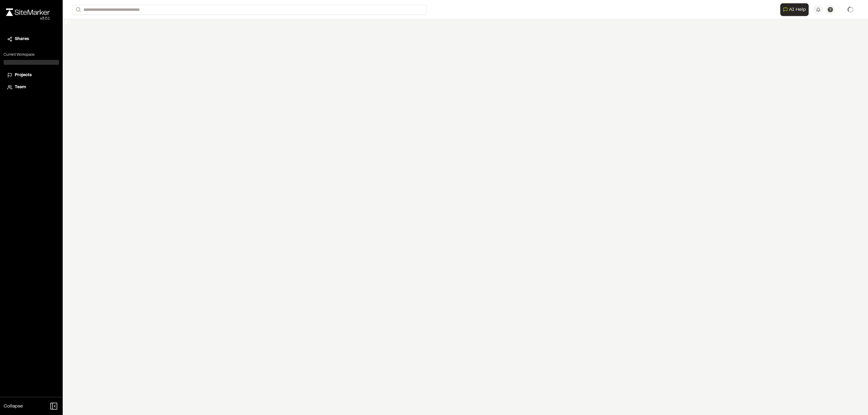  What do you see at coordinates (795, 10) in the screenshot?
I see `button: Open AI Assistant` at bounding box center [795, 10].